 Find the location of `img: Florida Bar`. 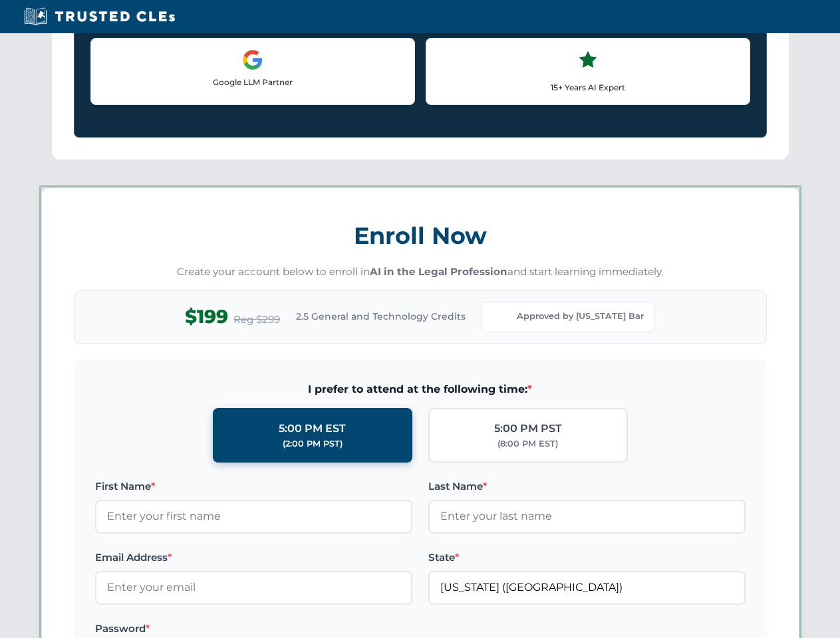

img: Florida Bar is located at coordinates (502, 317).